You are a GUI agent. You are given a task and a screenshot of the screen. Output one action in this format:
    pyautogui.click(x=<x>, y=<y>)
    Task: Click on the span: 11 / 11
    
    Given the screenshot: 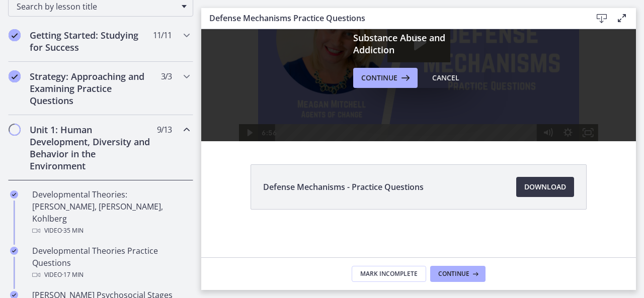 What is the action you would take?
    pyautogui.click(x=162, y=35)
    